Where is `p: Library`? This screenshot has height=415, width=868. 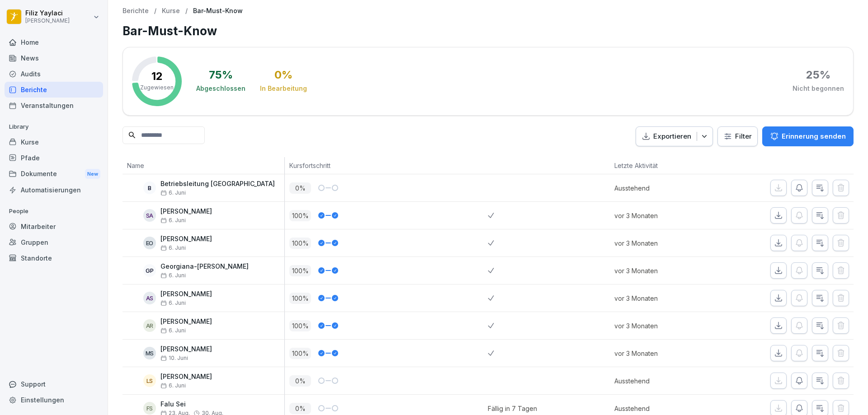
p: Library is located at coordinates (54, 127).